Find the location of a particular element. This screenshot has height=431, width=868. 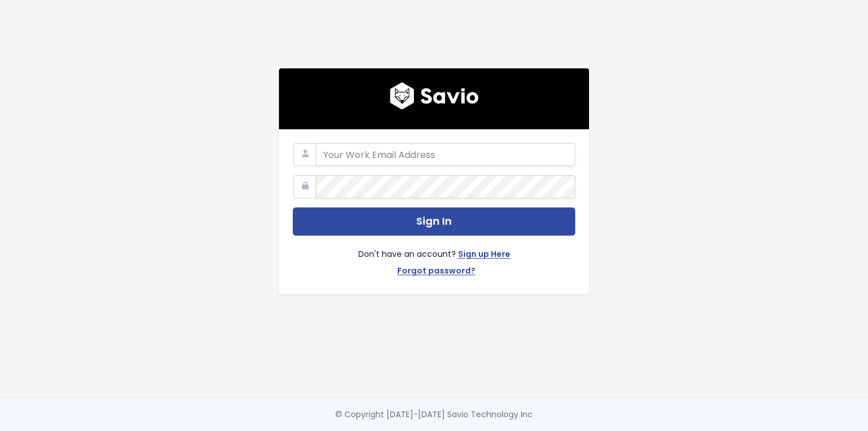

a: Forgot password? is located at coordinates (436, 271).